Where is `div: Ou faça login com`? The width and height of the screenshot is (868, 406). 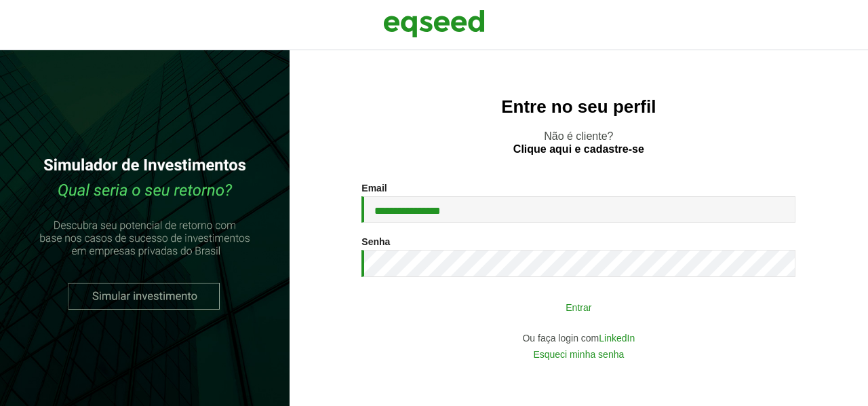
div: Ou faça login com is located at coordinates (578, 338).